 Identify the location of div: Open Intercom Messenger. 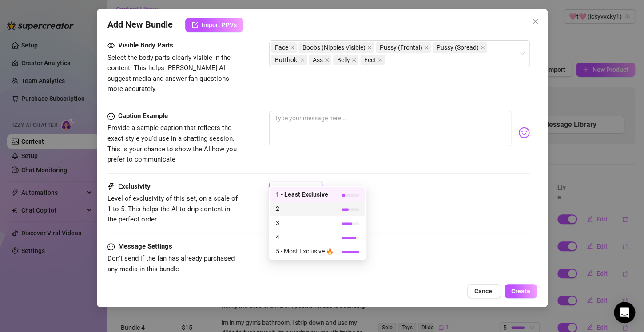
(624, 312).